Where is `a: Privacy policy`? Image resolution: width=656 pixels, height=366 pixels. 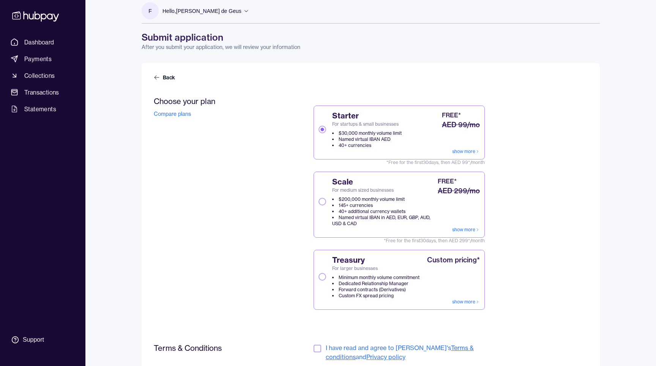
a: Privacy policy is located at coordinates (386, 357).